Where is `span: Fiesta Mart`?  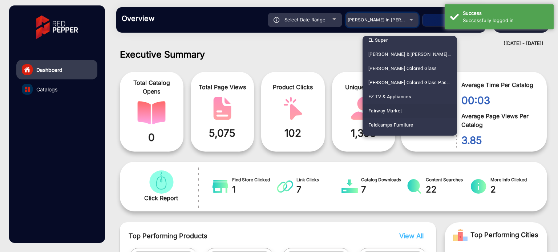
span: Fiesta Mart is located at coordinates (381, 139).